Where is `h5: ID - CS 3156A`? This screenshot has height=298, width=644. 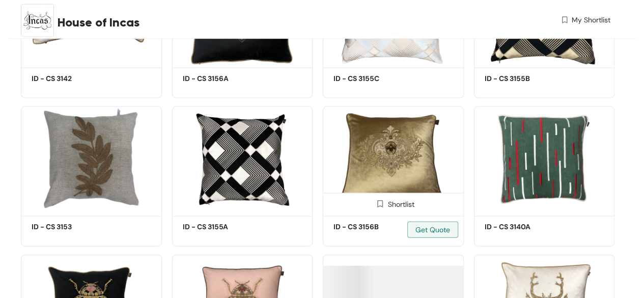
h5: ID - CS 3156A is located at coordinates (226, 78).